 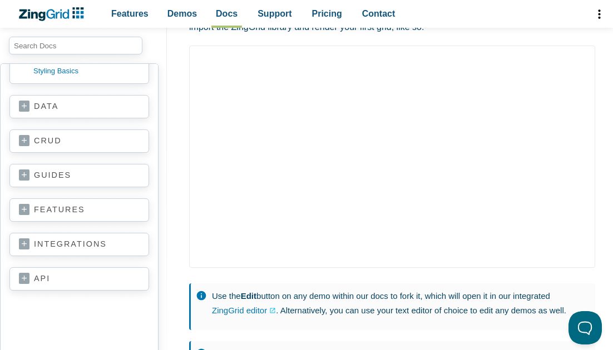 I want to click on span: Features, so click(x=130, y=13).